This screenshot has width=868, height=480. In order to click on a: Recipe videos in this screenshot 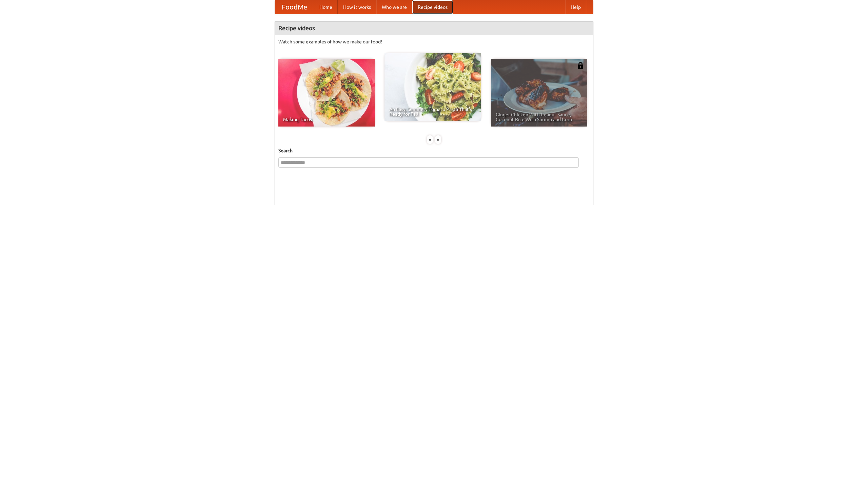, I will do `click(433, 7)`.